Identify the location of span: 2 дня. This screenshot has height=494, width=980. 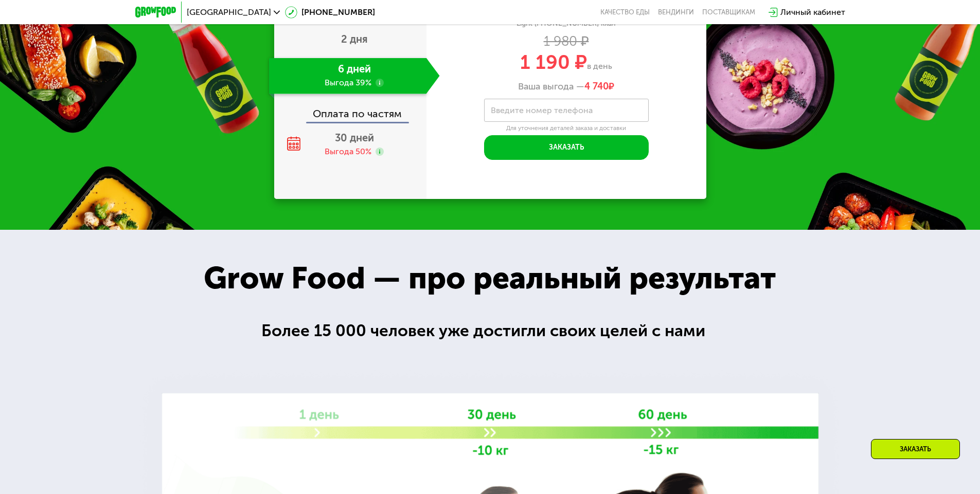
(354, 39).